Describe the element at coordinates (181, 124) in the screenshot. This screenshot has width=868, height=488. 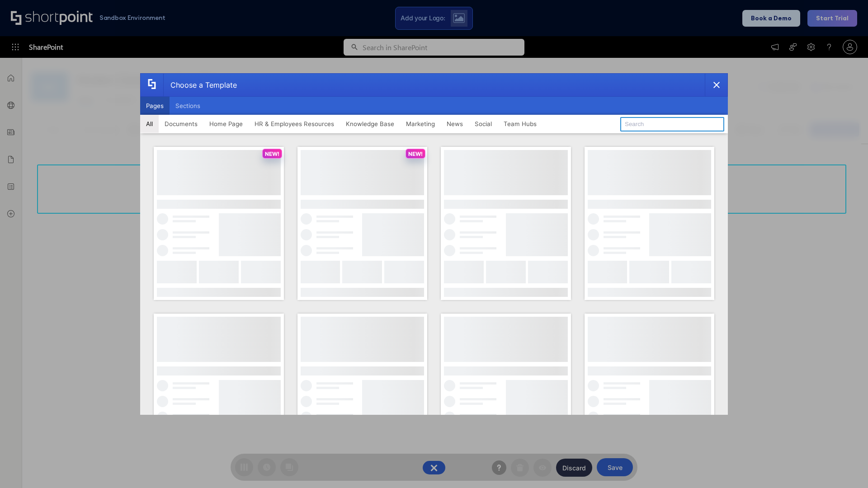
I see `button: Documents` at that location.